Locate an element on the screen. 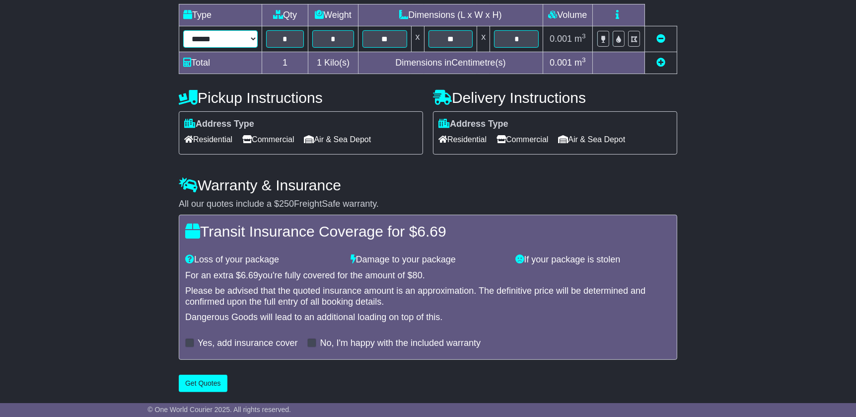 The width and height of the screenshot is (856, 417). td: Dimensions (L x W x H) is located at coordinates (451, 15).